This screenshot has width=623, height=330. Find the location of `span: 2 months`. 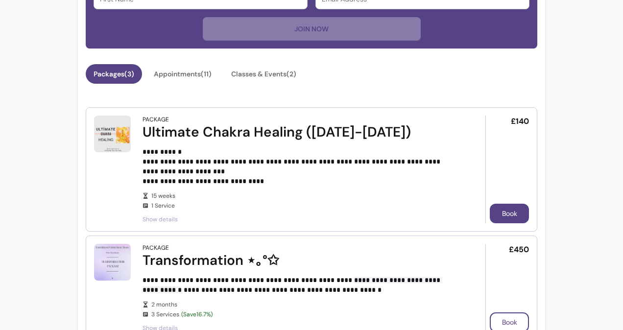

span: 2 months is located at coordinates (305, 305).